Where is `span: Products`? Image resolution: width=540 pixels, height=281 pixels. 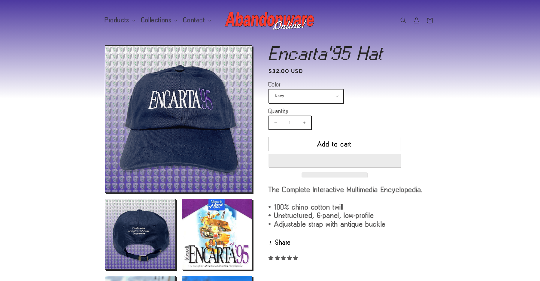
span: Products is located at coordinates (117, 20).